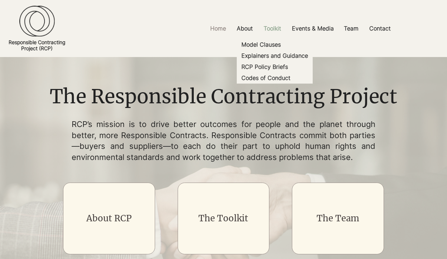 The image size is (447, 259). Describe the element at coordinates (37, 45) in the screenshot. I see `a: Responsible ContractingProject (RCP)` at that location.